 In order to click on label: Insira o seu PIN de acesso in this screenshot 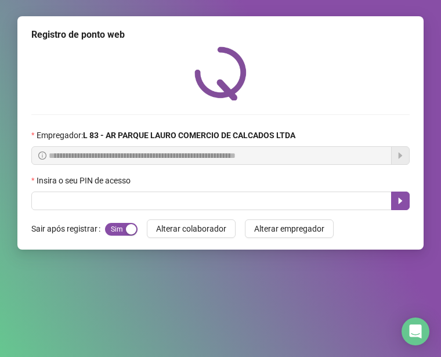, I will do `click(85, 181)`.